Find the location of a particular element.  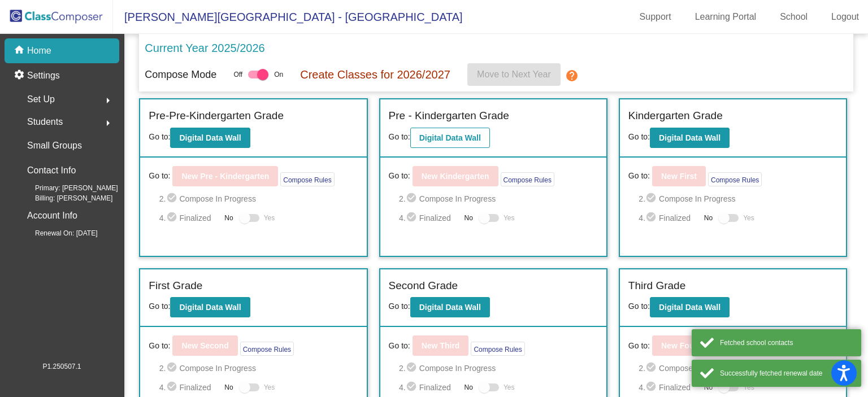

a: School is located at coordinates (794, 17).